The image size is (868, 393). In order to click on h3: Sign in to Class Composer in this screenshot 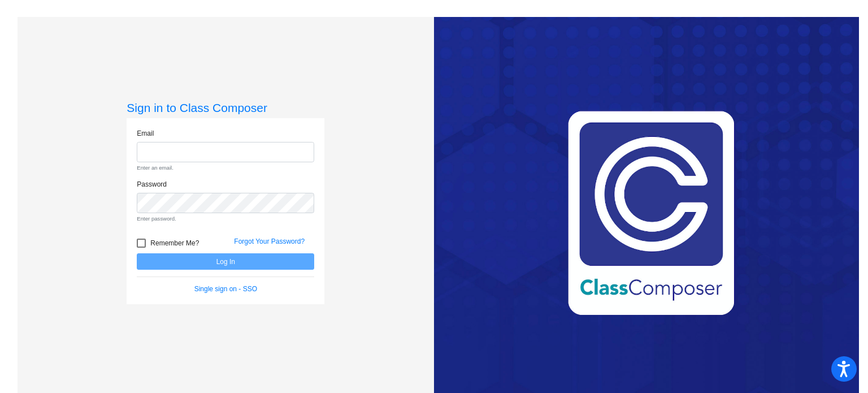, I will do `click(225, 108)`.